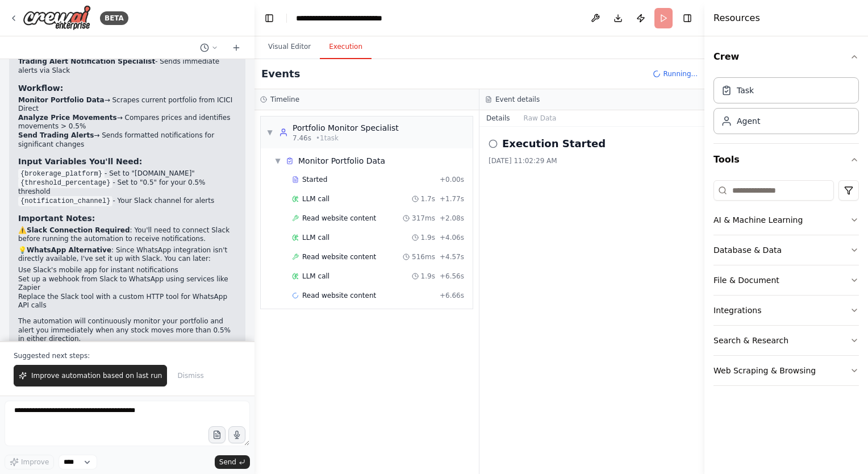 The image size is (868, 474). Describe the element at coordinates (127, 255) in the screenshot. I see `p: 💡 : Since WhatsApp integration isn't directly available, I've set it up with Slack. You can later:` at that location.